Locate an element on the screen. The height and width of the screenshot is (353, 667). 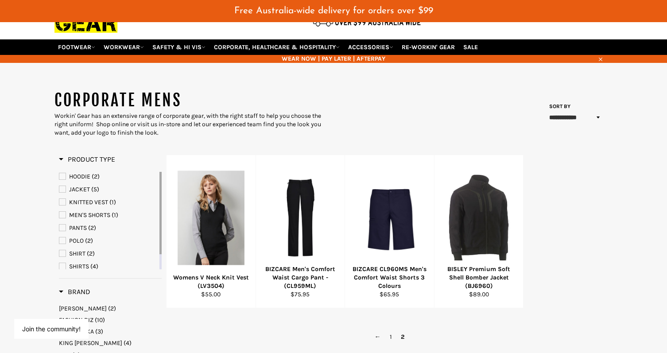
a: Womens V Neck Knit Vest (LV3504)Womens V Neck Knit Vest (LV3504)$55.00 is located at coordinates (211, 232).